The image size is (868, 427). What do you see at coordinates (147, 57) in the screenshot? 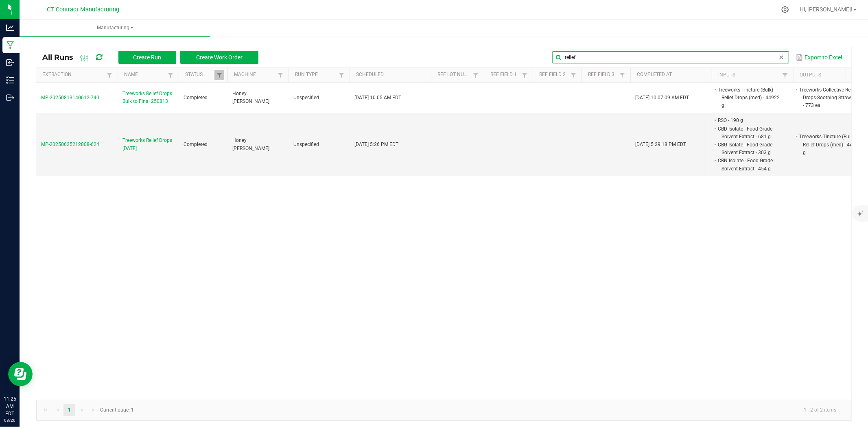
I see `button: Create Run` at bounding box center [147, 57].